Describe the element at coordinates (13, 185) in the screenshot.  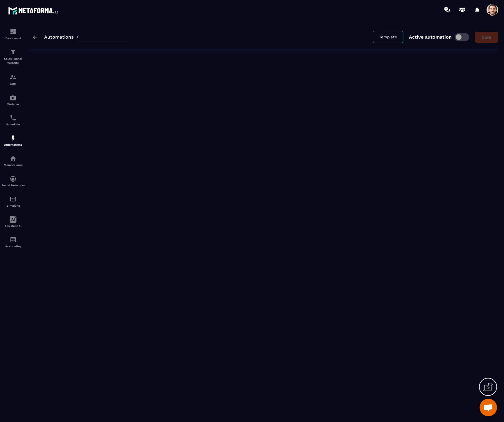
I see `p: Social Networks` at that location.